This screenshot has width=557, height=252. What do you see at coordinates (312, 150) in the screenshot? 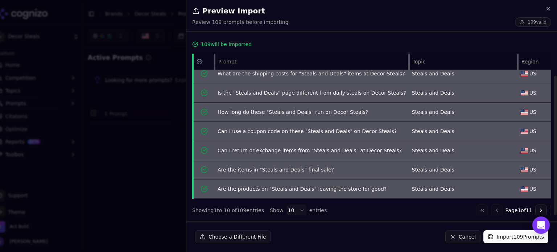
I see `div: Can I return or exchange items from "Steals and Deals" at Decor Steals?` at bounding box center [312, 150].